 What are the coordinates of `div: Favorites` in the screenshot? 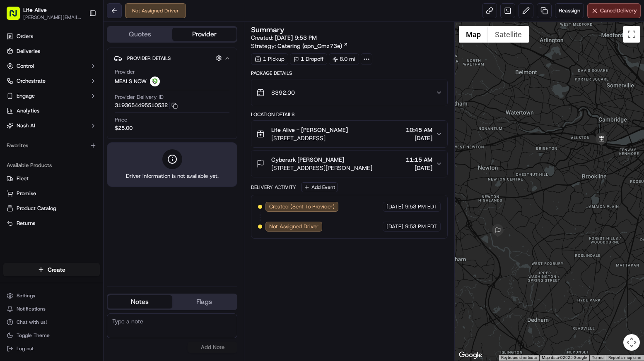 It's located at (51, 146).